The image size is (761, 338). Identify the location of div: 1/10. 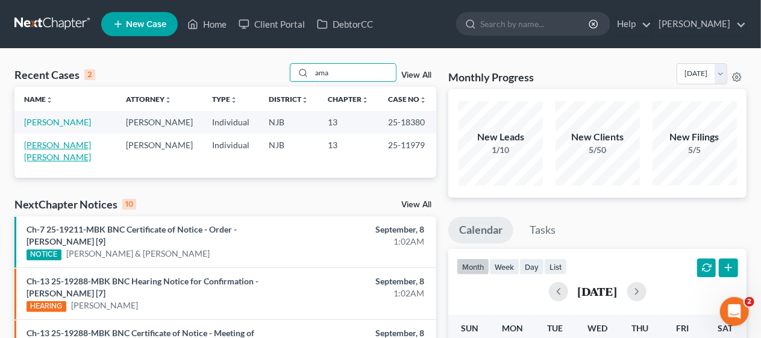
(501, 150).